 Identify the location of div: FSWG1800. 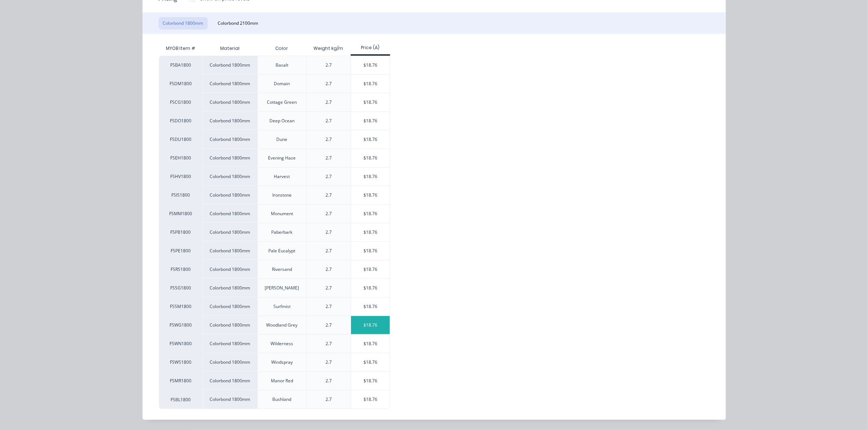
(181, 325).